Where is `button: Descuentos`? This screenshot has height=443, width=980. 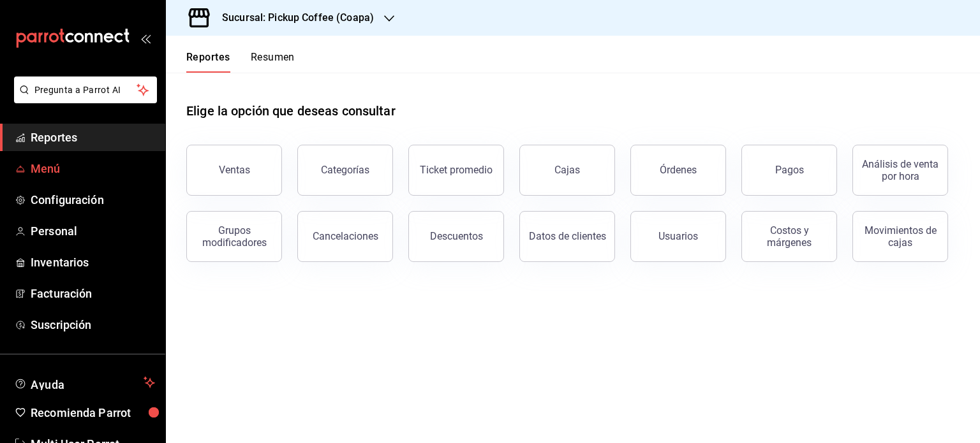 button: Descuentos is located at coordinates (456, 236).